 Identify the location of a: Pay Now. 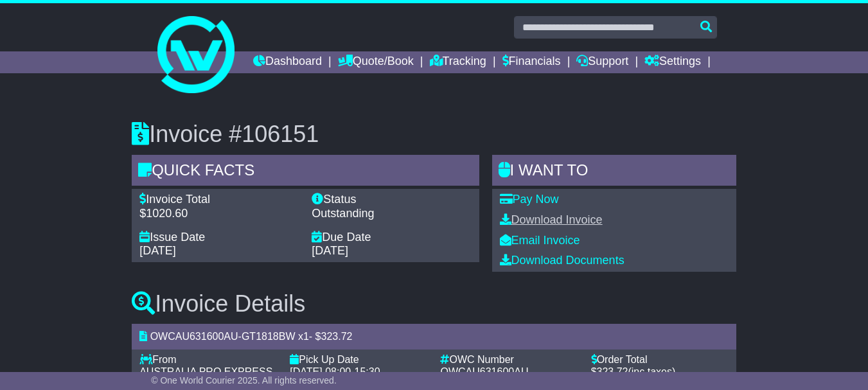
(529, 199).